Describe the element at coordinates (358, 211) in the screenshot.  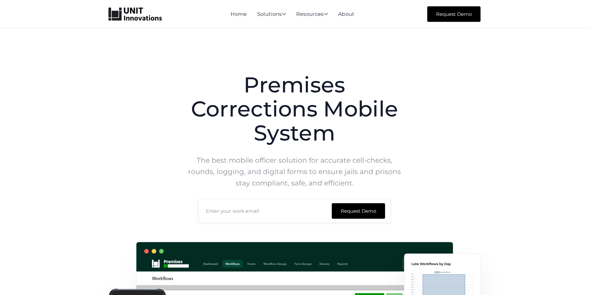
I see `input: Request Demo` at that location.